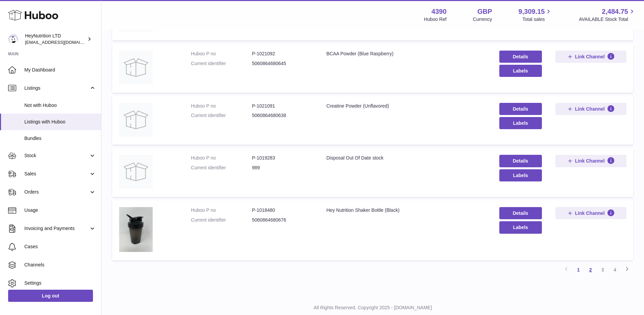  I want to click on span: My Dashboard, so click(60, 70).